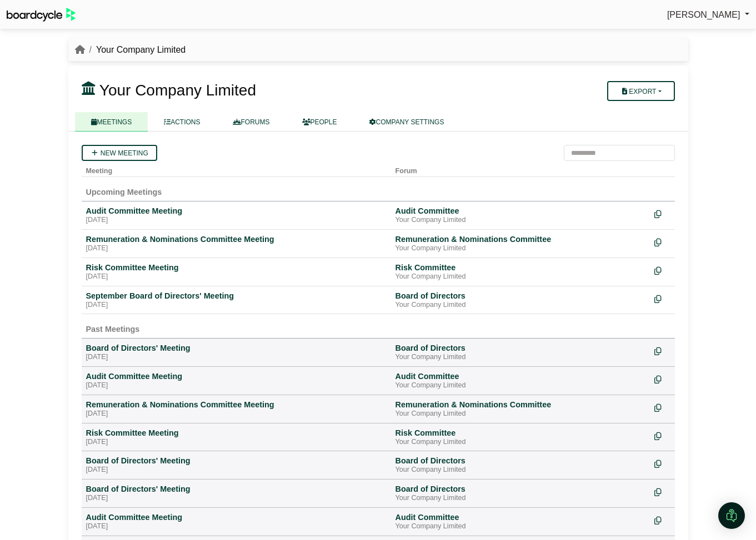 The image size is (756, 540). Describe the element at coordinates (135, 50) in the screenshot. I see `li: Your Company Limited` at that location.